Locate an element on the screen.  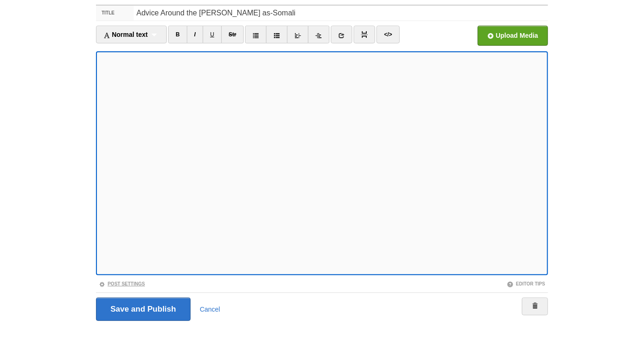
a: Post Settings is located at coordinates (122, 284).